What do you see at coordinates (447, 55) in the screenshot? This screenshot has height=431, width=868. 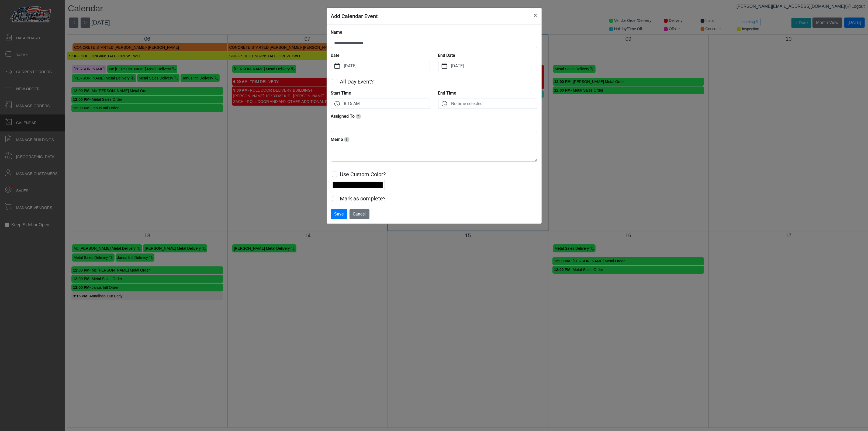 I see `strong: End Date` at bounding box center [447, 55].